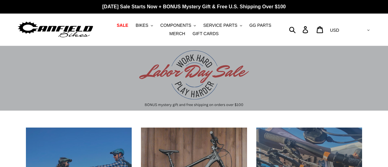  Describe the element at coordinates (260, 25) in the screenshot. I see `a: GG PARTS` at that location.